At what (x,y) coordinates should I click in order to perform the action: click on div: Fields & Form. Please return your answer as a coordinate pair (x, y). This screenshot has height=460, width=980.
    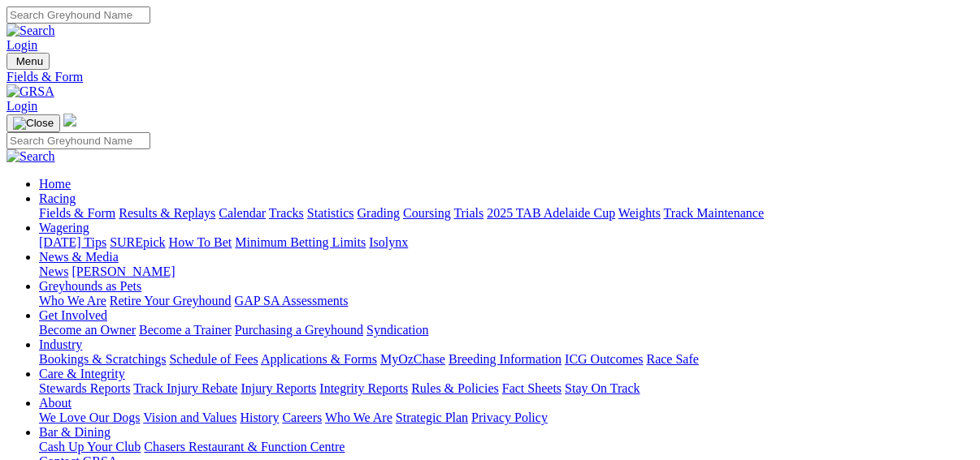
    Looking at the image, I should click on (490, 77).